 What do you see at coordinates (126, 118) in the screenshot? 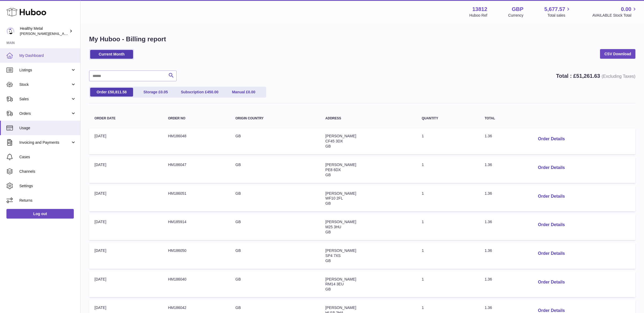
I see `th: Order Date` at bounding box center [126, 118].